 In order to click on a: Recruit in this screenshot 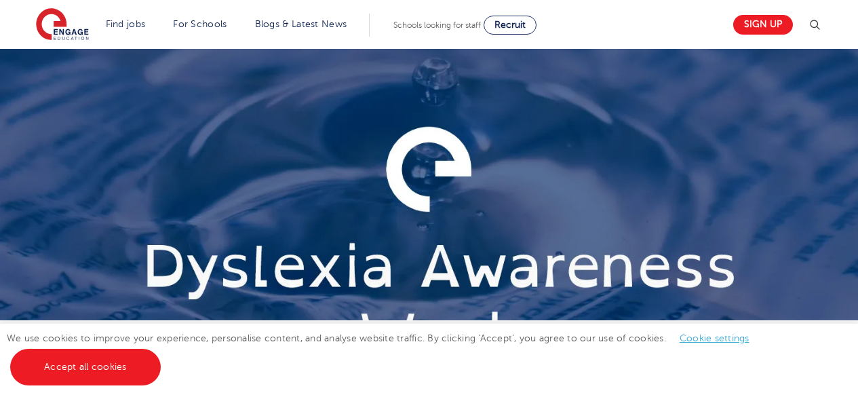, I will do `click(510, 25)`.